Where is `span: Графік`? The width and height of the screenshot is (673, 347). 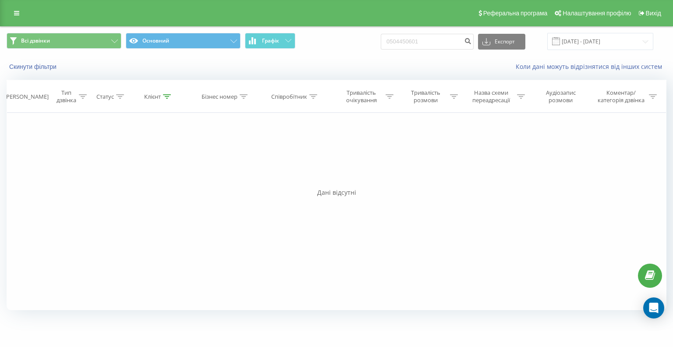 span: Графік is located at coordinates (270, 41).